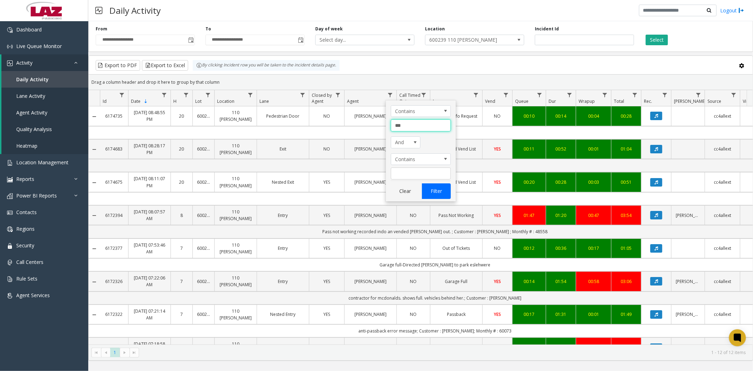 The image size is (753, 371). I want to click on div: 01:04, so click(627, 149).